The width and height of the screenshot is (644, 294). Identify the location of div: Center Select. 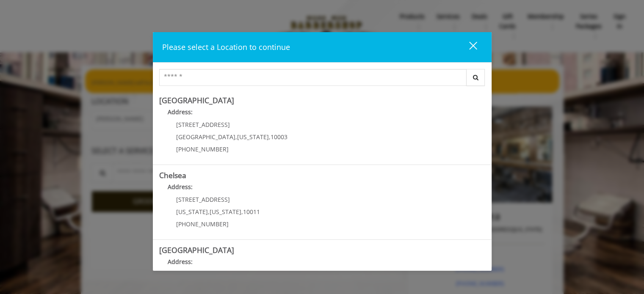
(322, 80).